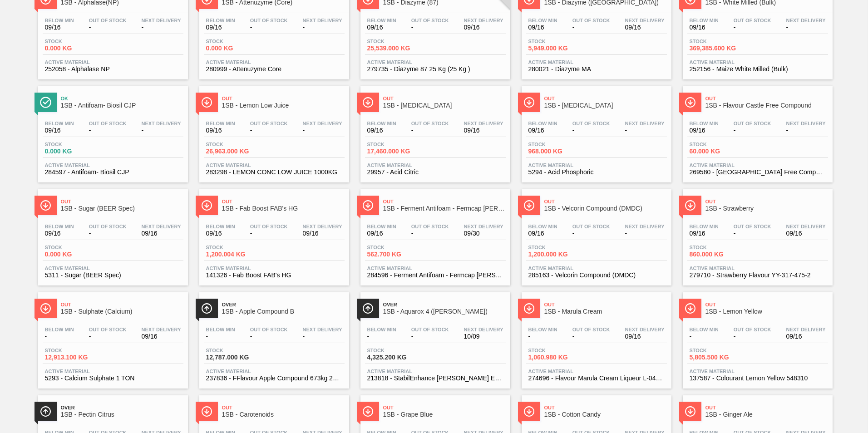  I want to click on span: 280021 - Diazyme MA, so click(596, 69).